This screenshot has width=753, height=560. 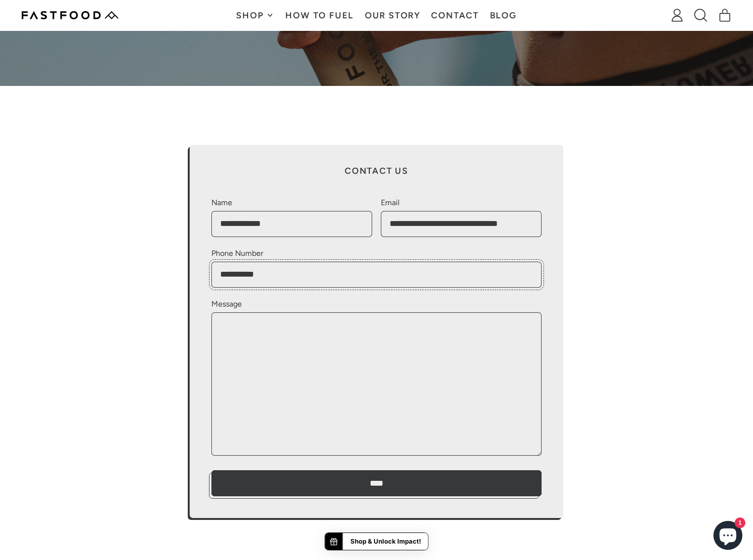 What do you see at coordinates (728, 537) in the screenshot?
I see `inbox-online-store-chat: Shopify online store chat` at bounding box center [728, 537].